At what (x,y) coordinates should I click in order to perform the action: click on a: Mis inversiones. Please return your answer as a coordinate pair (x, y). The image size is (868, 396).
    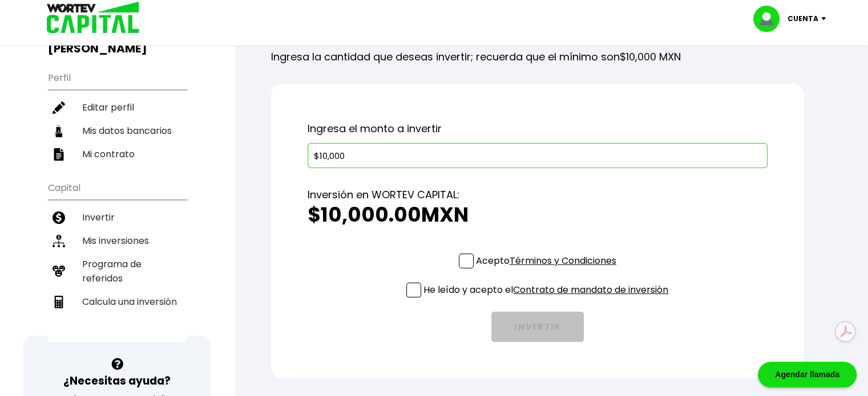
    Looking at the image, I should click on (117, 241).